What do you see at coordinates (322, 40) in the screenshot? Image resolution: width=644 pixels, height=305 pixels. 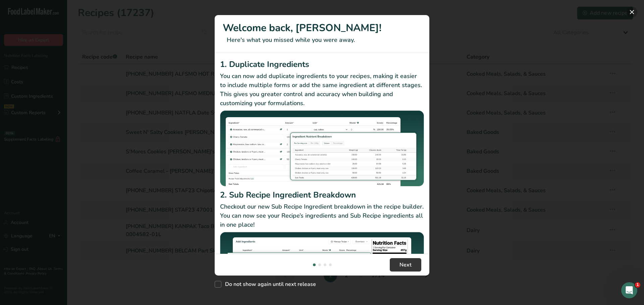 I see `p: Here's what you missed while you were away.` at bounding box center [322, 40].